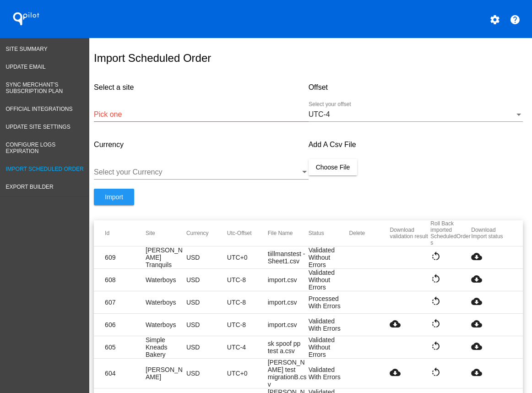 The image size is (532, 393). I want to click on button: Import, so click(114, 197).